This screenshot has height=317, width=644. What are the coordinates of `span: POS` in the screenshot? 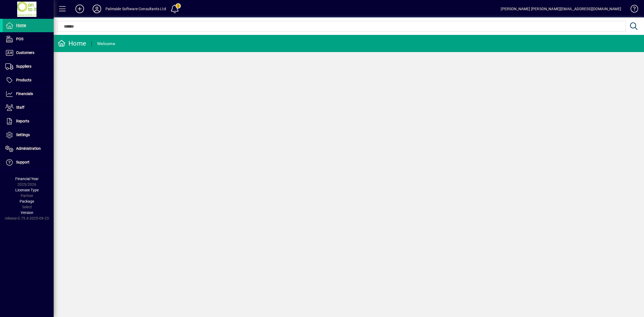 It's located at (20, 39).